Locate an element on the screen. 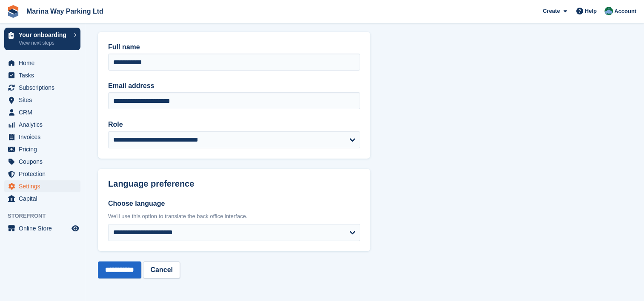 The width and height of the screenshot is (644, 301). label: Full name is located at coordinates (234, 47).